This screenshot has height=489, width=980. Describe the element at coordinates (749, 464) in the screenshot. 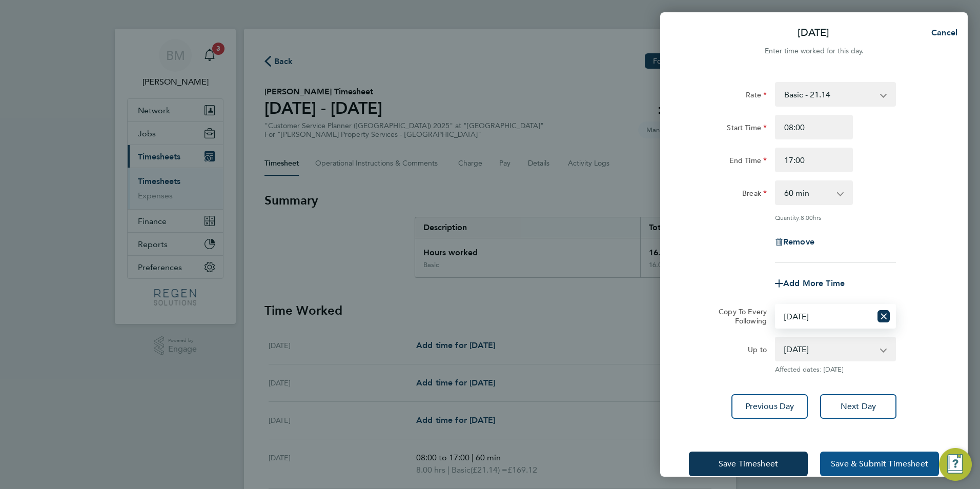

I see `button: Save Timesheet` at that location.